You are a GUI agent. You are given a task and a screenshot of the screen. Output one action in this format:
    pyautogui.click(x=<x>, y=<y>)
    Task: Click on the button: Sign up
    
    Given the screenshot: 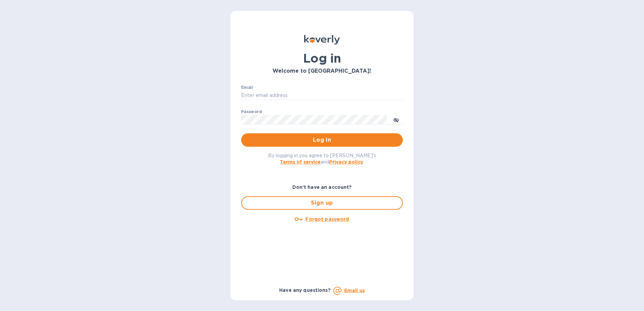 What is the action you would take?
    pyautogui.click(x=322, y=203)
    